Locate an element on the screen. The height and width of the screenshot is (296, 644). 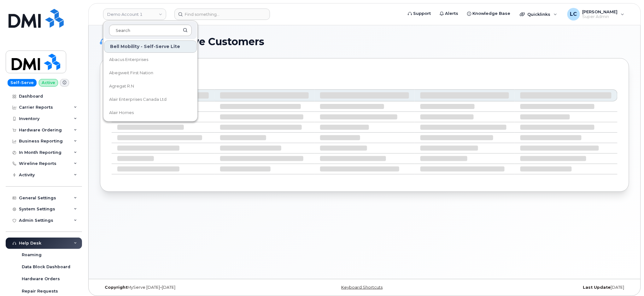
span: Abegweit First Nation is located at coordinates (131, 73).